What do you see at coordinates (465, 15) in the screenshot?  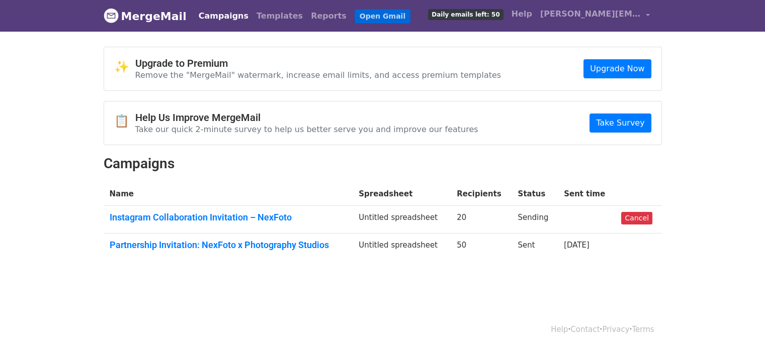 I see `span: Daily emails left: 50` at bounding box center [465, 15].